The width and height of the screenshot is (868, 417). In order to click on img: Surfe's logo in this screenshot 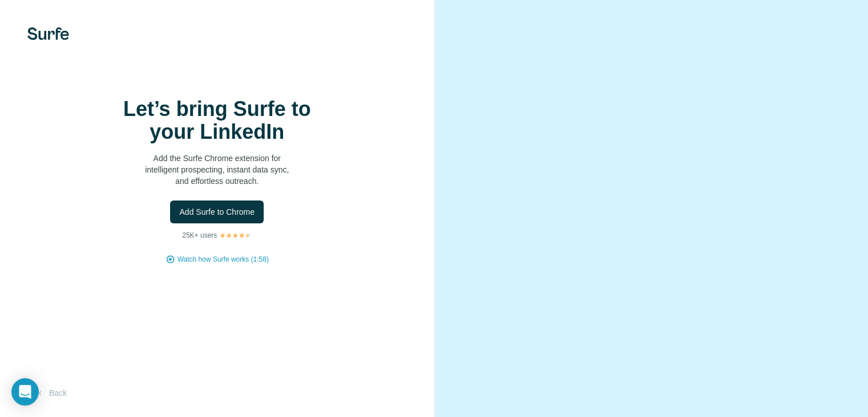, I will do `click(48, 34)`.